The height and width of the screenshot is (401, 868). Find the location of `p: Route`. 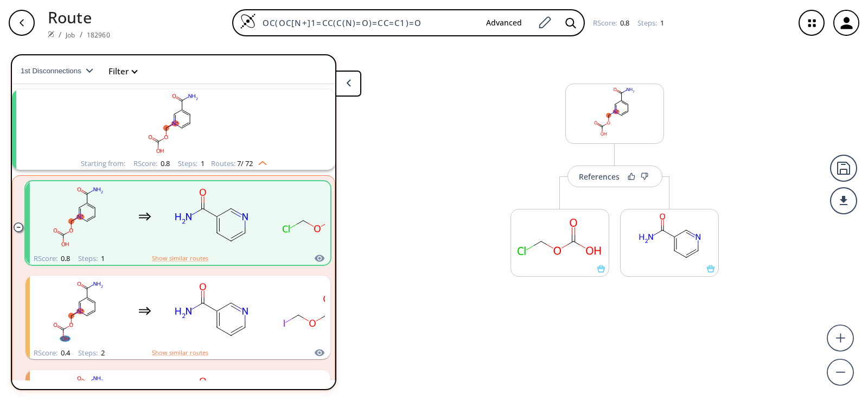

p: Route is located at coordinates (78, 17).